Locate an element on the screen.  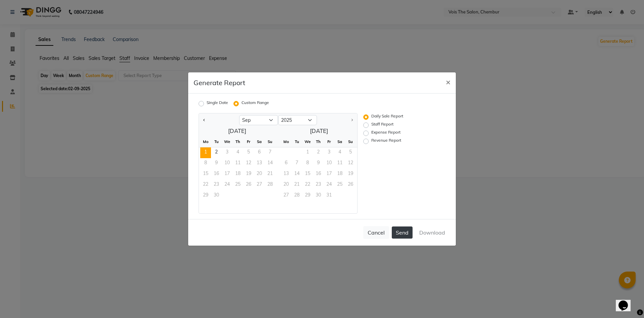
button: Send is located at coordinates (403, 232).